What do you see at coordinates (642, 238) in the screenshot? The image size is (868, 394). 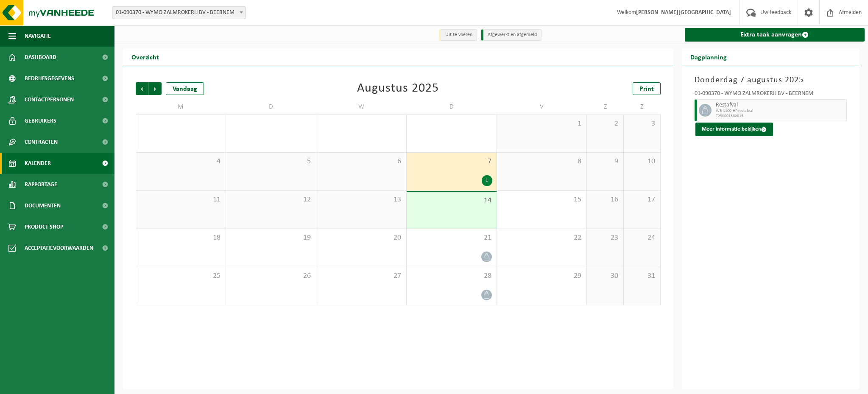 I see `span: 24` at bounding box center [642, 238].